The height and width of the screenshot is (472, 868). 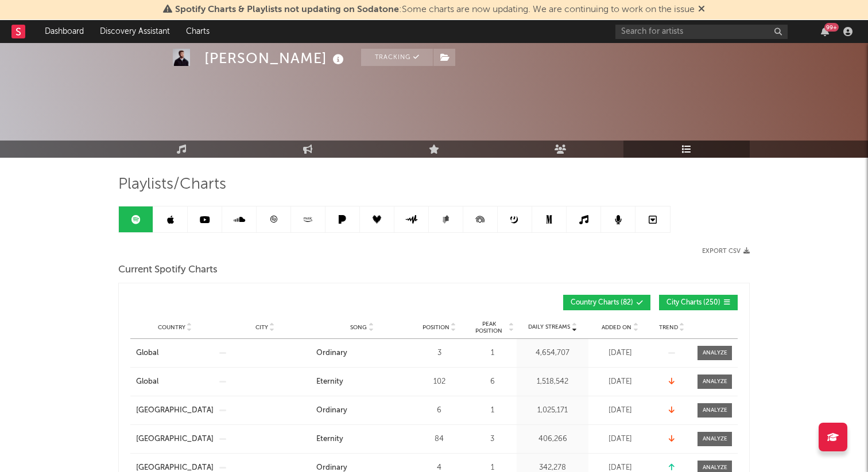 I want to click on span: Peak Position, so click(x=489, y=328).